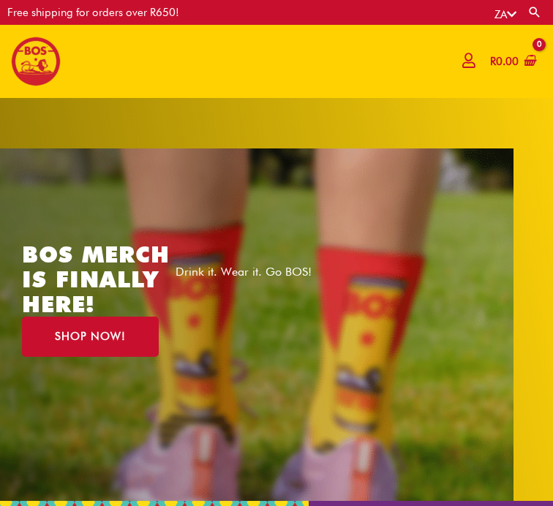  What do you see at coordinates (96, 279) in the screenshot?
I see `a: BOS MERCH IS FINALLY HERE!` at bounding box center [96, 279].